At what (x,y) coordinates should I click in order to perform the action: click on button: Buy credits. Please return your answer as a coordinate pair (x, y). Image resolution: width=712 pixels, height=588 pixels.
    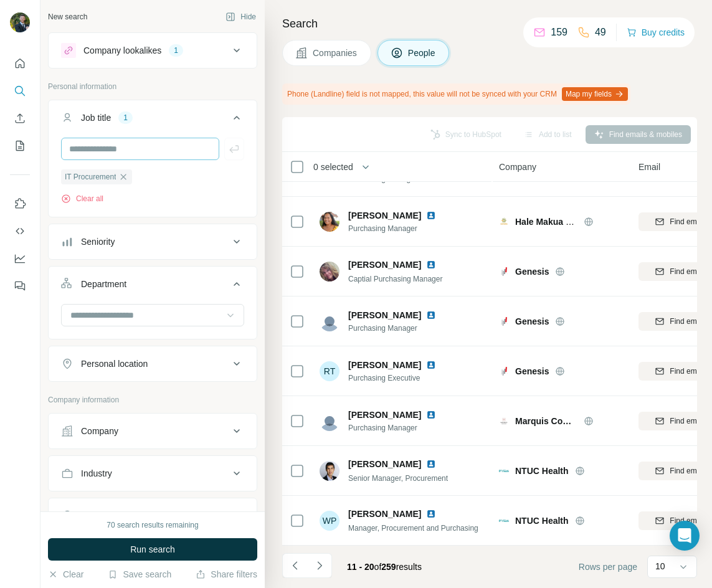
    Looking at the image, I should click on (655, 32).